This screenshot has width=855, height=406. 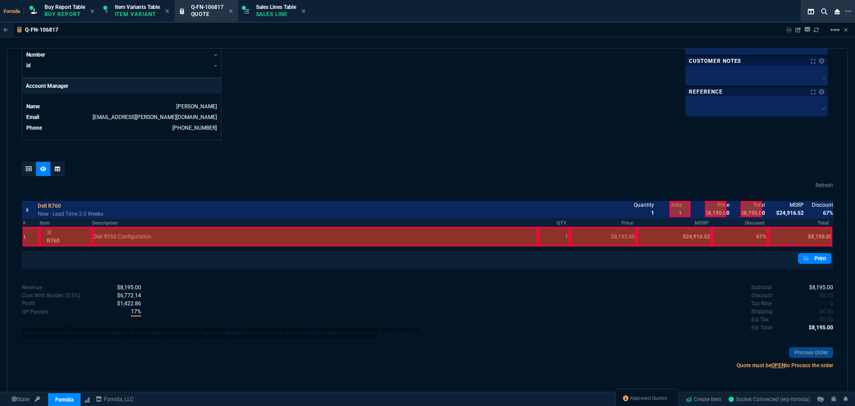 What do you see at coordinates (835, 30) in the screenshot?
I see `mat-icon: Example home icon` at bounding box center [835, 30].